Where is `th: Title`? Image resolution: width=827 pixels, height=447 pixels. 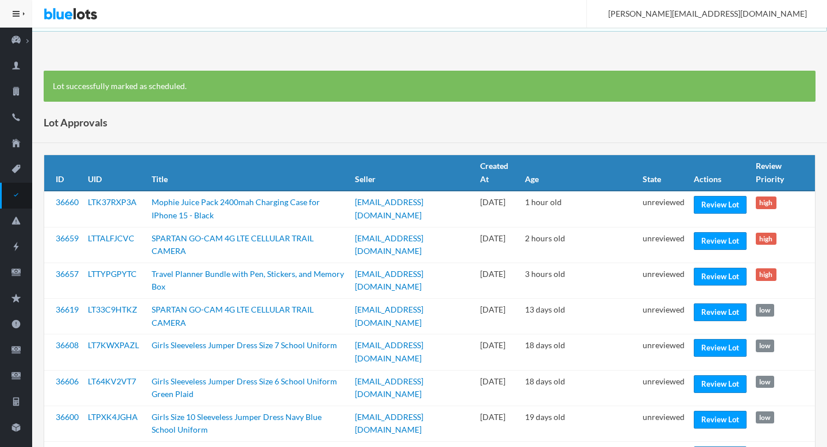
th: Title is located at coordinates (249, 173).